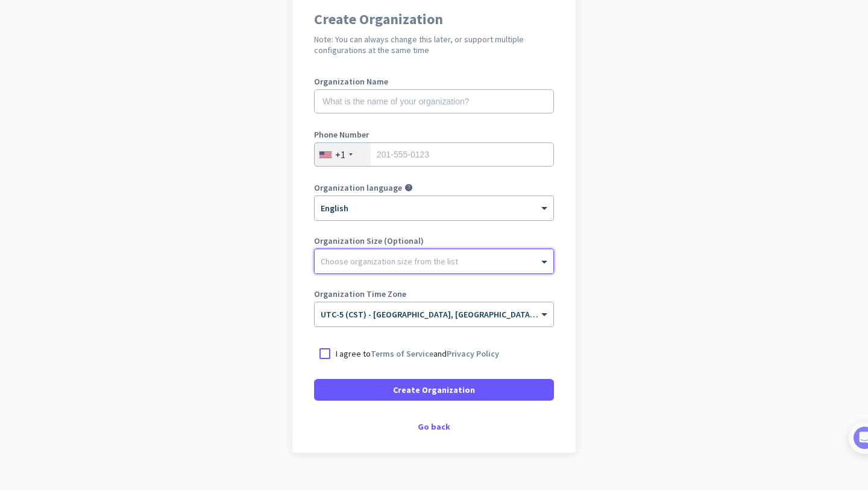  What do you see at coordinates (434, 390) in the screenshot?
I see `span: Create Organization` at bounding box center [434, 390].